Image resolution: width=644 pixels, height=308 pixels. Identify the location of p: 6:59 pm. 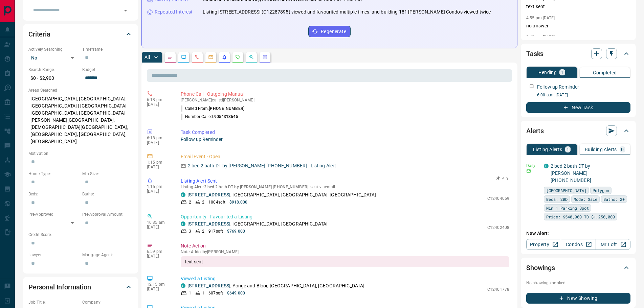
(159, 252).